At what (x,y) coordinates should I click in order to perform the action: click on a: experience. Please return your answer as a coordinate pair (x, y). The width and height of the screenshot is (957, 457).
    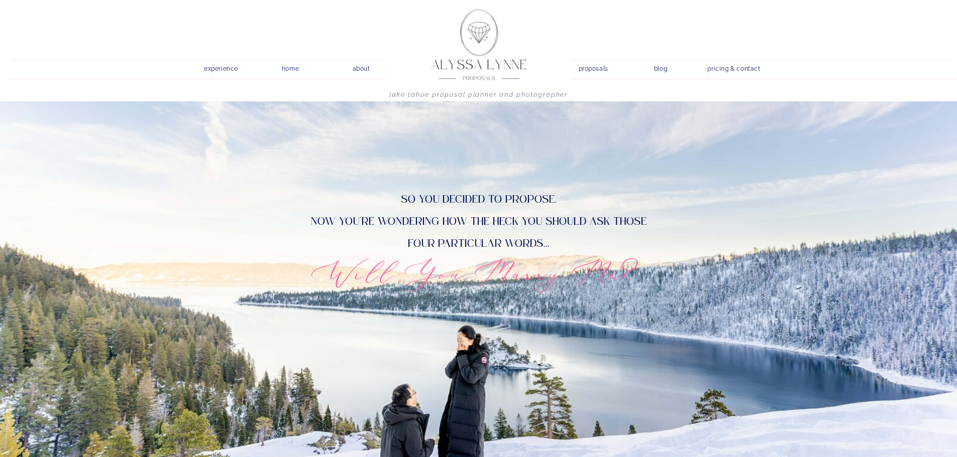
    Looking at the image, I should click on (221, 67).